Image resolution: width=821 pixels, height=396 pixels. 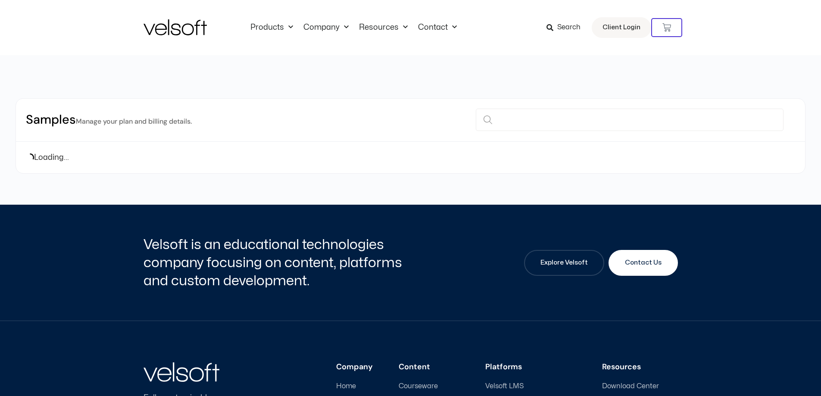 What do you see at coordinates (109, 120) in the screenshot?
I see `h2: Samples` at bounding box center [109, 120].